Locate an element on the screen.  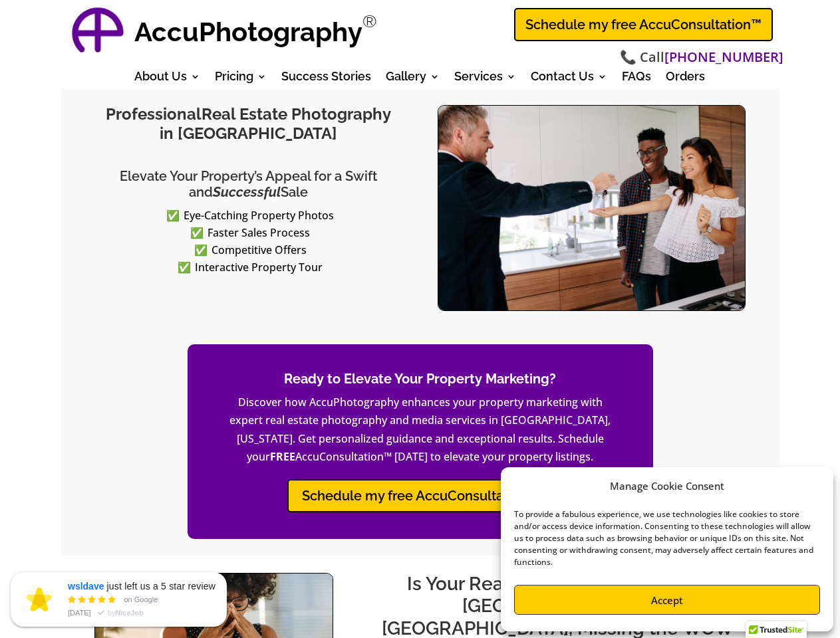
strong: NiceJob is located at coordinates (129, 613).